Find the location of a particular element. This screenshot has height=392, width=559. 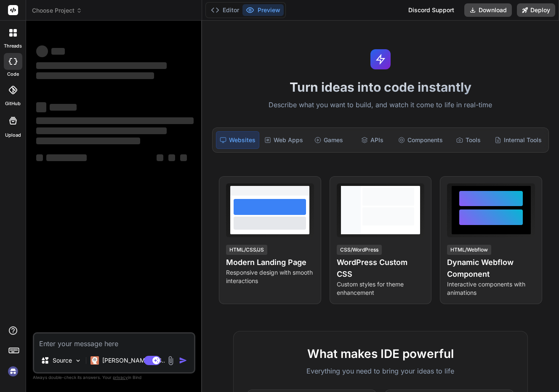

h4: WordPress Custom CSS is located at coordinates (380, 268).